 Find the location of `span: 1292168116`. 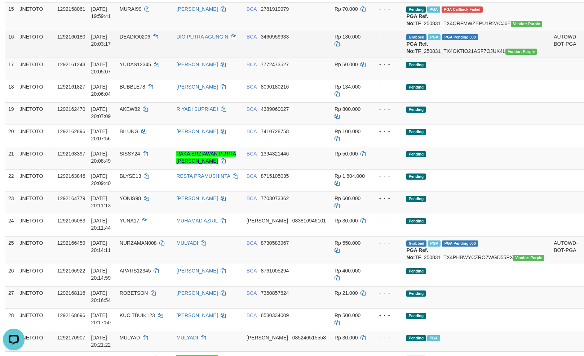

span: 1292168116 is located at coordinates (71, 293).